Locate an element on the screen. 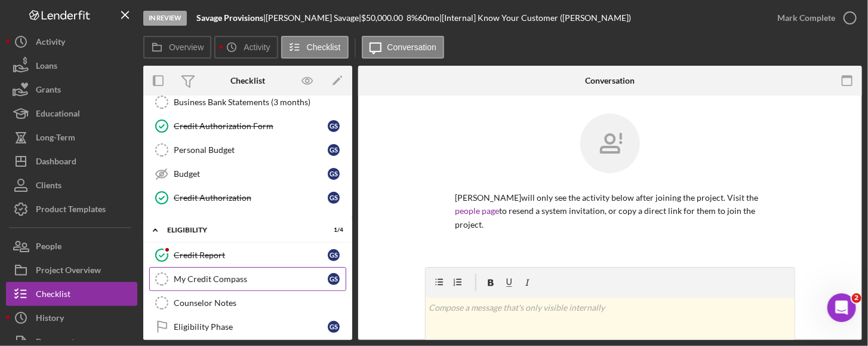 The width and height of the screenshot is (868, 346). div: In Review is located at coordinates (165, 18).